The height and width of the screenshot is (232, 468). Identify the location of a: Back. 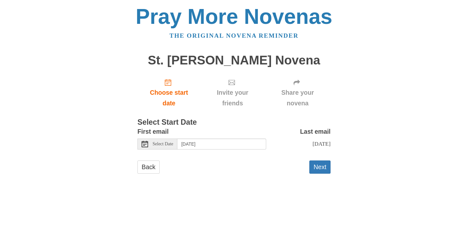
(148, 167).